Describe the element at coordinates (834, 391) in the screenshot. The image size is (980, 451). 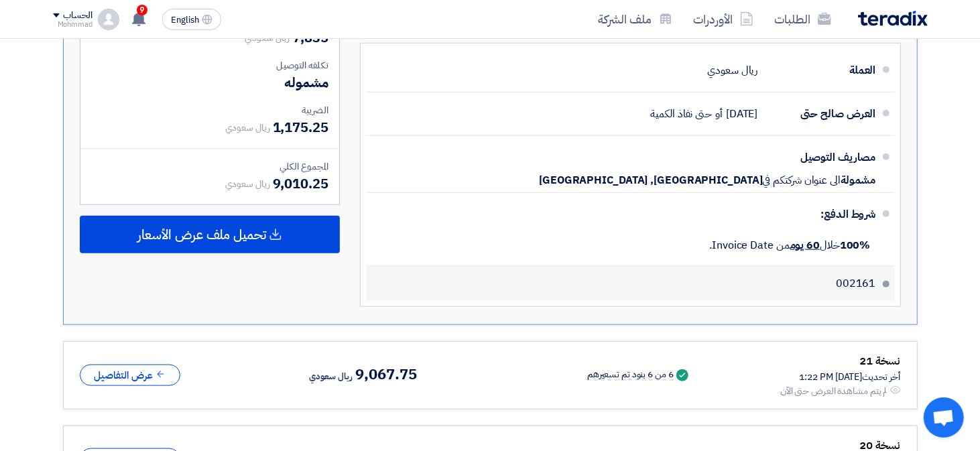
I see `div: لم يتم مشاهدة العرض حتى الآن` at that location.